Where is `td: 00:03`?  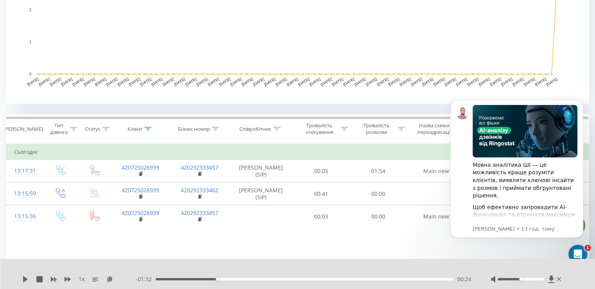
td: 00:03 is located at coordinates (321, 217).